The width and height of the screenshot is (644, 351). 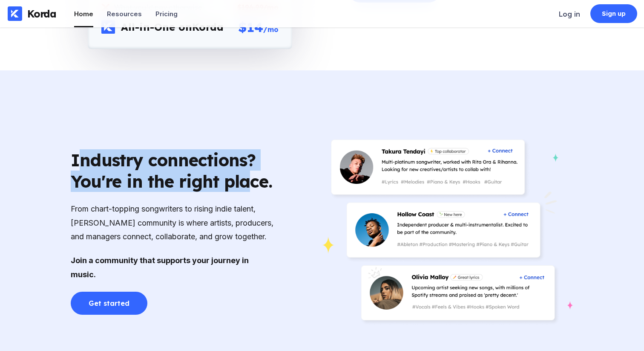 I want to click on a: Get started, so click(x=109, y=297).